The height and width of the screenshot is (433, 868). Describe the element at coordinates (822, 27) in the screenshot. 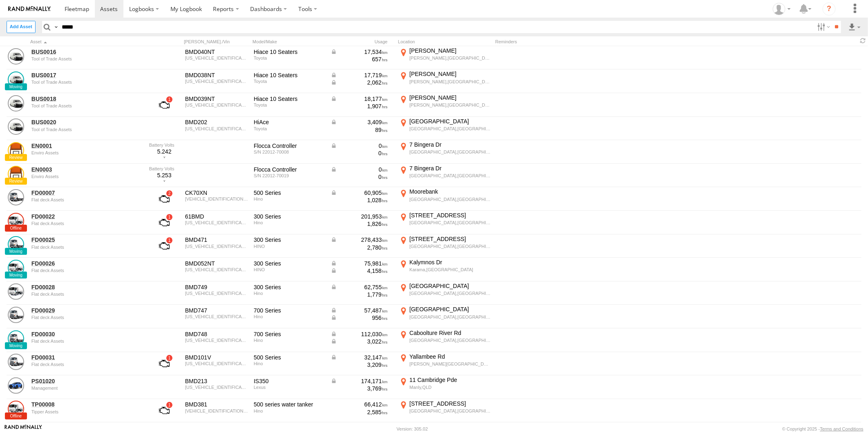

I see `label: Search Filter Options` at that location.